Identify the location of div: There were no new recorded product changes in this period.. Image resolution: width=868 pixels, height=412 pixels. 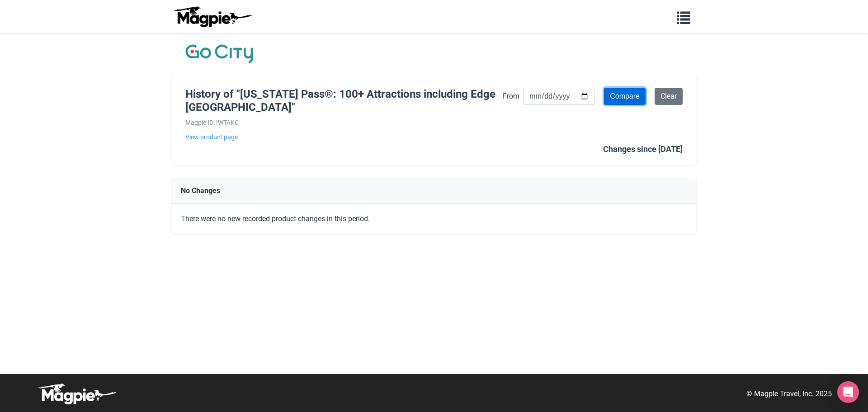
(434, 219).